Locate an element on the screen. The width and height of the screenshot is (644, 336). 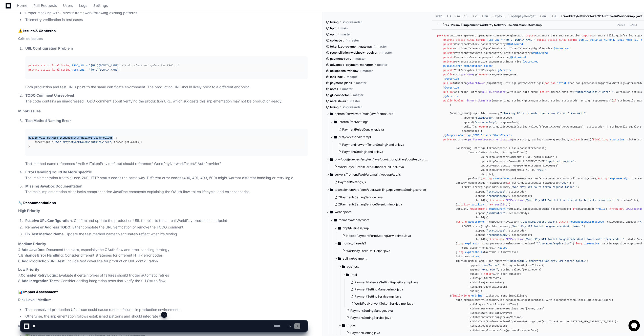
span: "/JsonRoot/expiration" is located at coordinates (554, 243).